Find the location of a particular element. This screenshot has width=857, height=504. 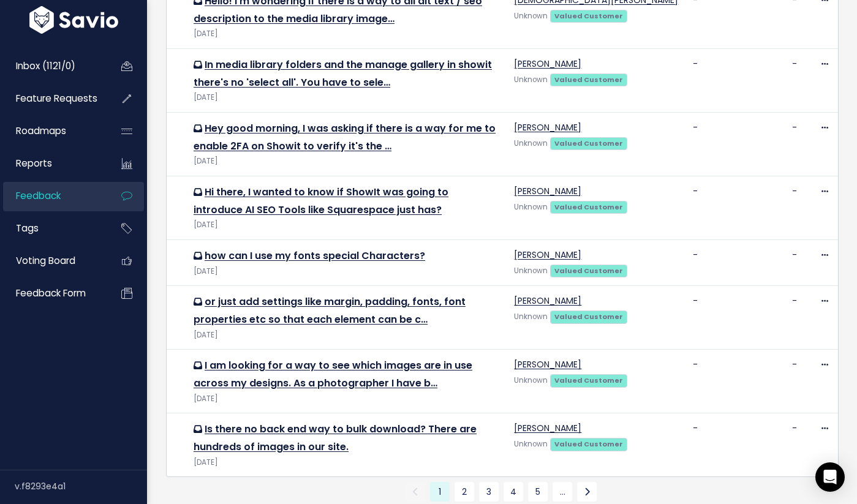

a: In media library folders and the manage gallery in showit there's no 'select all'. You have to sele… is located at coordinates (342, 73).